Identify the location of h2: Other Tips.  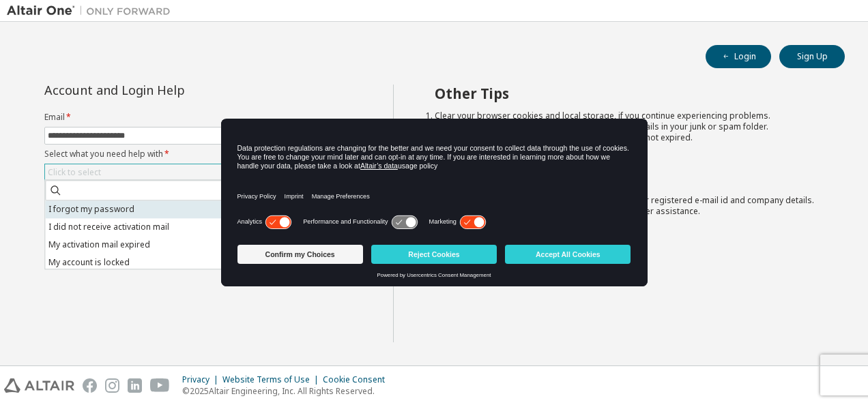
(628, 93).